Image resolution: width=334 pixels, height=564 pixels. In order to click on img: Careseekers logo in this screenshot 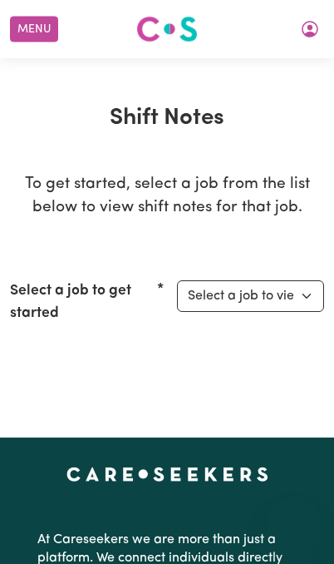, I will do `click(167, 29)`.